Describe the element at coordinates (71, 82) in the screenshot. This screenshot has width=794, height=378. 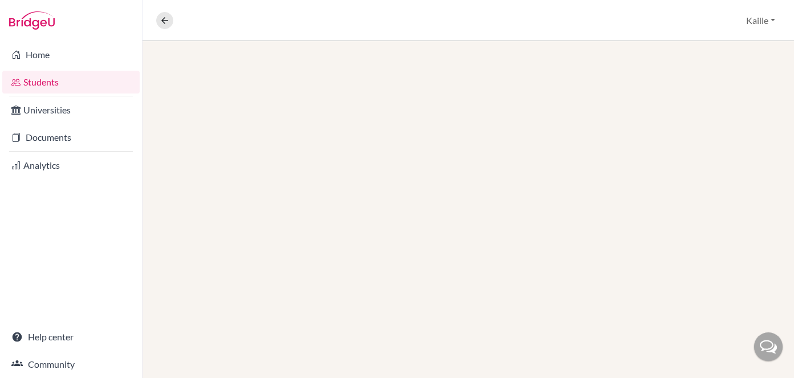
I see `a: Students` at that location.